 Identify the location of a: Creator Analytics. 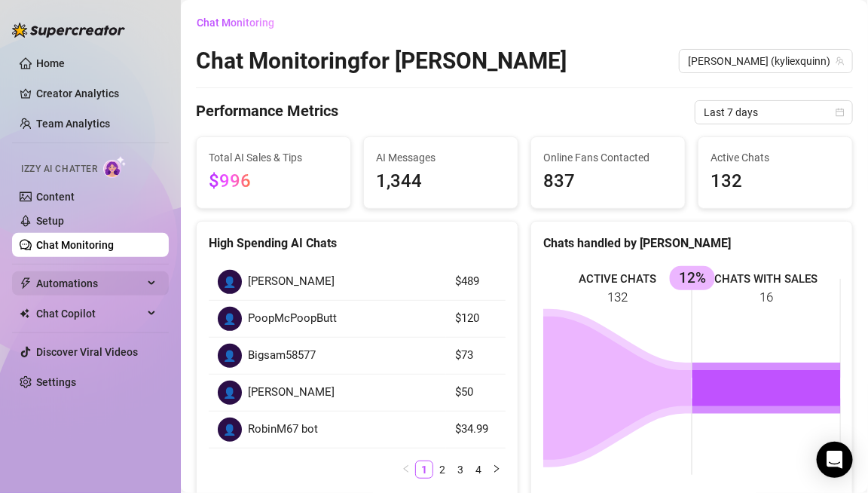
(96, 94).